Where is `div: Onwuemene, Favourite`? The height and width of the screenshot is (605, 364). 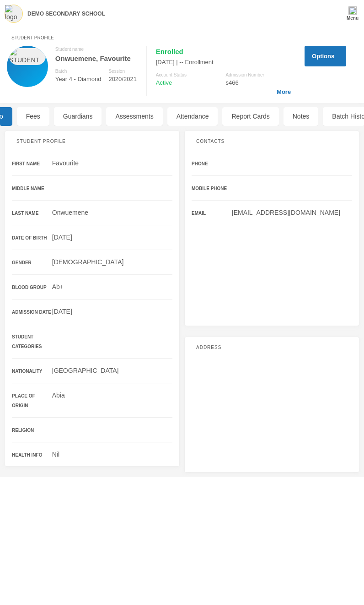
div: Onwuemene, Favourite is located at coordinates (96, 59).